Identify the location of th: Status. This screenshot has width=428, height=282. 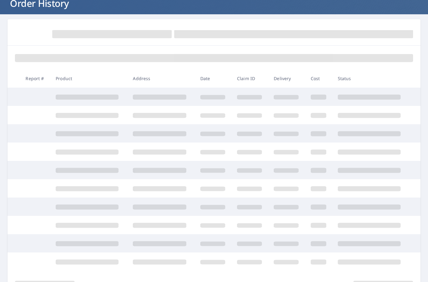
(371, 78).